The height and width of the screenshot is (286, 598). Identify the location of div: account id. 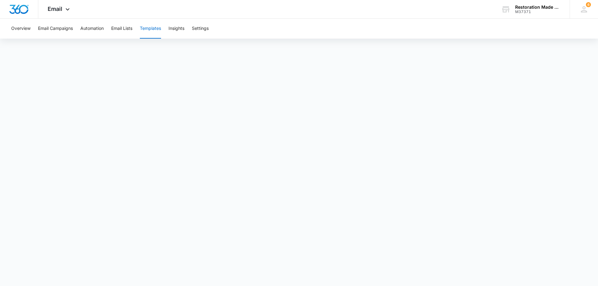
(538, 12).